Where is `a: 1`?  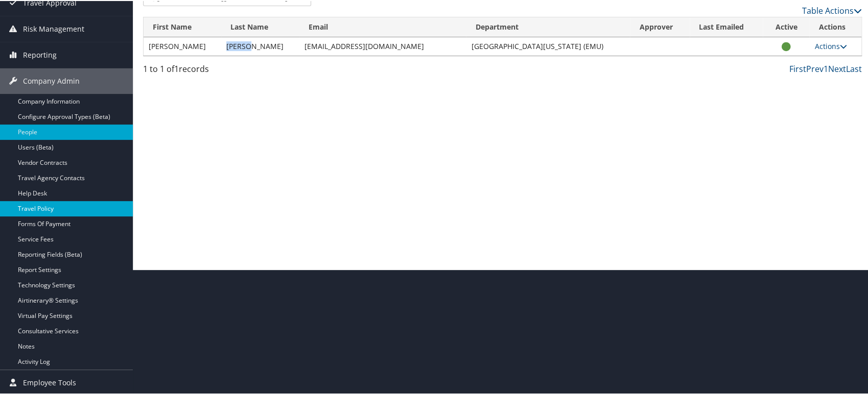 a: 1 is located at coordinates (825, 68).